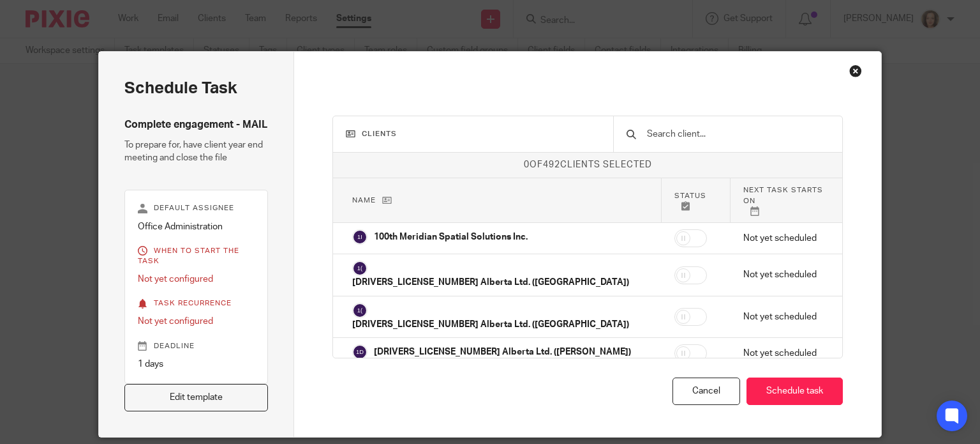 The image size is (980, 444). I want to click on span: 492, so click(551, 164).